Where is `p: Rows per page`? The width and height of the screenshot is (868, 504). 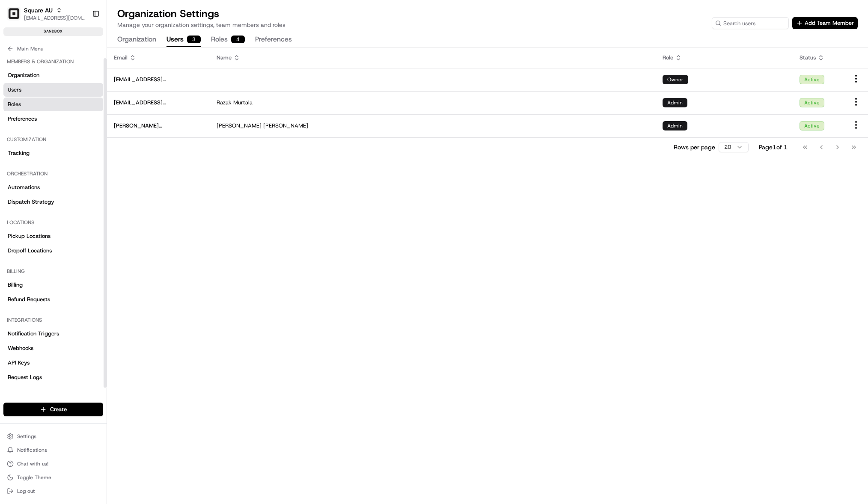
p: Rows per page is located at coordinates (694, 147).